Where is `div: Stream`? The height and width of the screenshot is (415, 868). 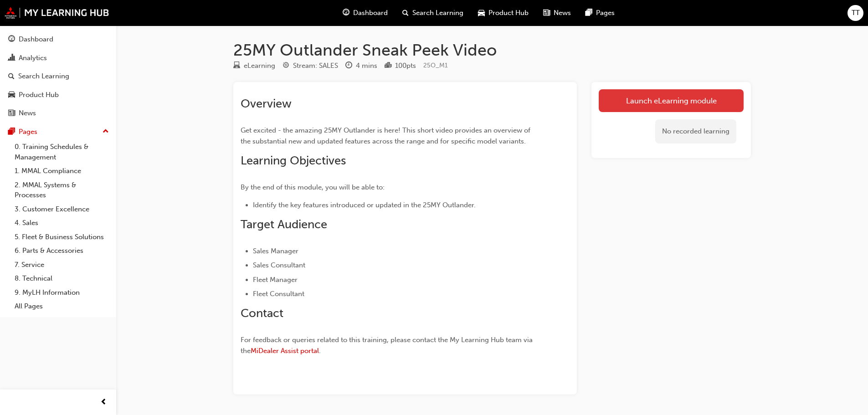 div: Stream is located at coordinates (310, 66).